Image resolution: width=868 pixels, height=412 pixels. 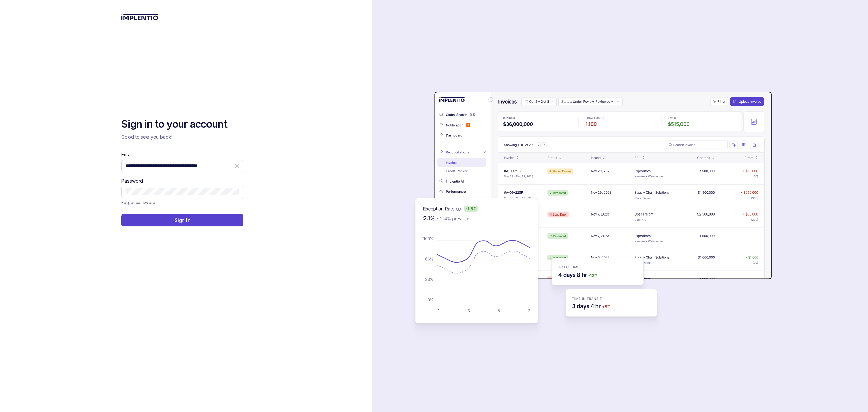 What do you see at coordinates (127, 155) in the screenshot?
I see `label: Email` at bounding box center [127, 155].